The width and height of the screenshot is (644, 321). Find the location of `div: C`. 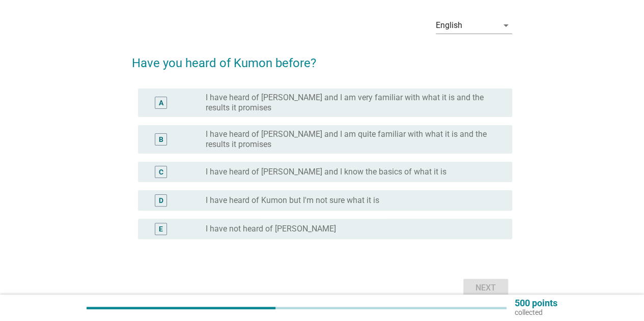

div: C is located at coordinates (161, 172).